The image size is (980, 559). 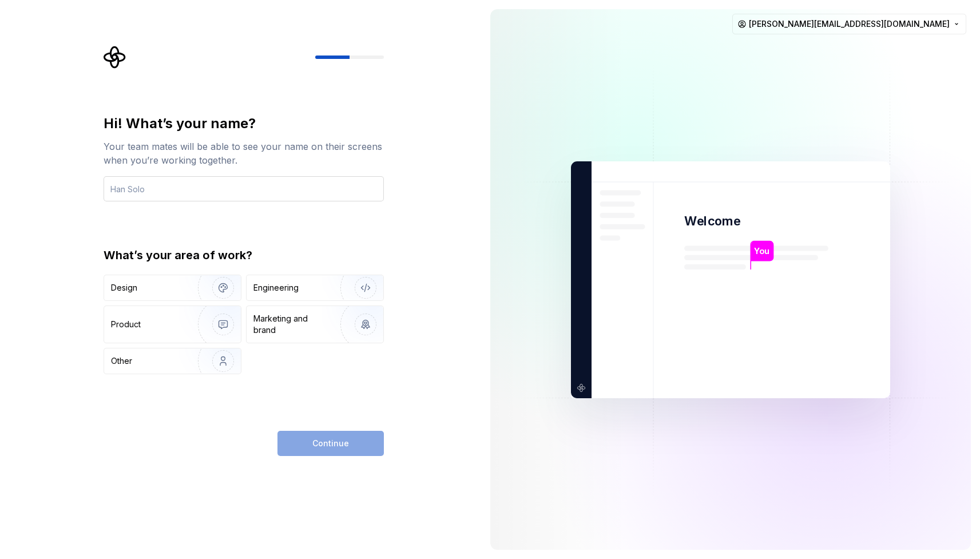 What do you see at coordinates (276, 288) in the screenshot?
I see `div: Engineering` at bounding box center [276, 288].